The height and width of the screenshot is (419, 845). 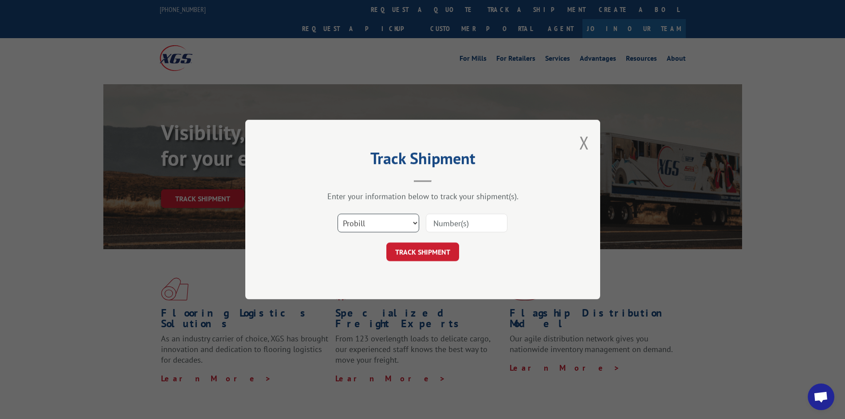 I want to click on input: Number(s), so click(x=466, y=223).